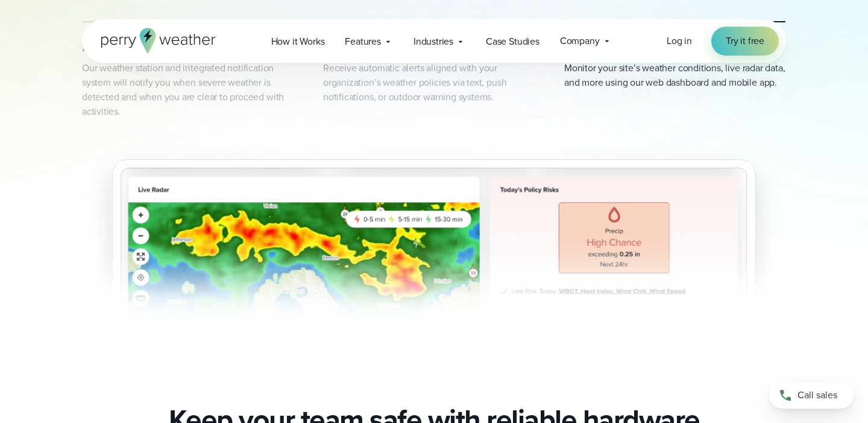 This screenshot has width=868, height=423. What do you see at coordinates (193, 90) in the screenshot?
I see `p: Our weather station and integrated notification system will notify you when severe weather is det...` at bounding box center [193, 90].